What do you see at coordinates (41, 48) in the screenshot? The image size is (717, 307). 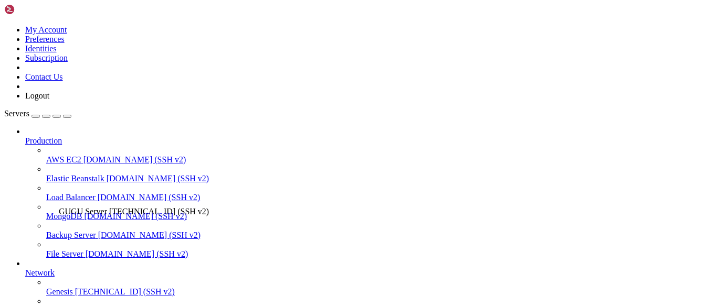 I see `a: Identities` at bounding box center [41, 48].